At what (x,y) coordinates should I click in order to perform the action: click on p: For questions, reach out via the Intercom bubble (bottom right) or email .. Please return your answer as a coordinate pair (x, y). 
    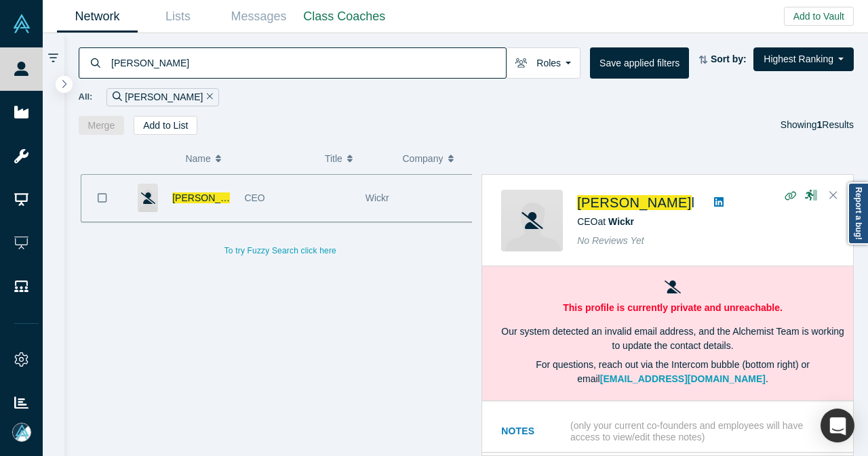
    Looking at the image, I should click on (672, 372).